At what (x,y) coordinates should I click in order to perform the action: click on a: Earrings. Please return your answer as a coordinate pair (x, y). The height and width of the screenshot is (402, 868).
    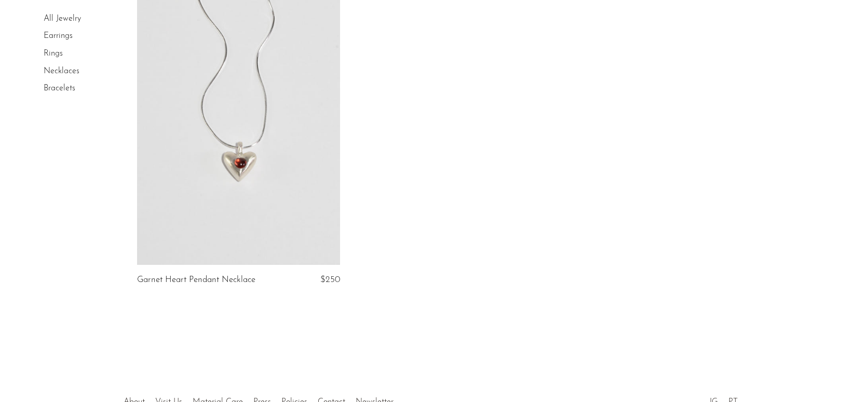
    Looking at the image, I should click on (58, 37).